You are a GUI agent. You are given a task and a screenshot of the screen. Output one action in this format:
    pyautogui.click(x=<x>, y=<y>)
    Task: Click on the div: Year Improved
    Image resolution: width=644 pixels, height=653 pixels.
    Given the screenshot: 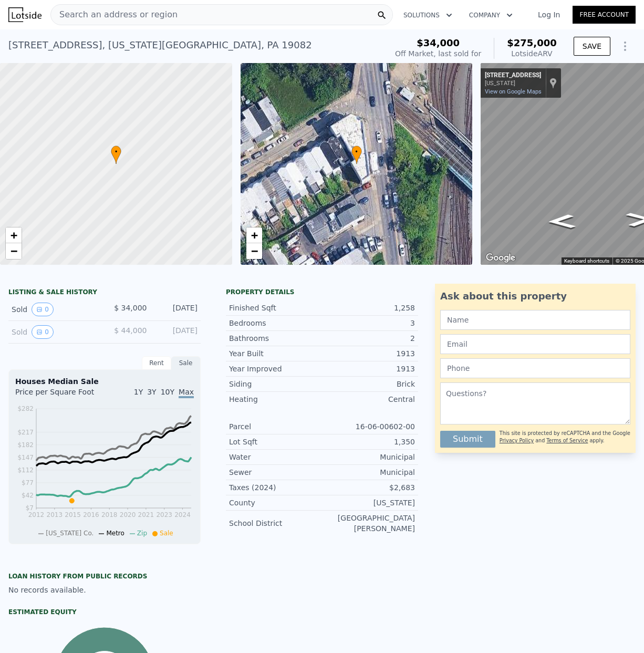 What is the action you would take?
    pyautogui.click(x=275, y=369)
    